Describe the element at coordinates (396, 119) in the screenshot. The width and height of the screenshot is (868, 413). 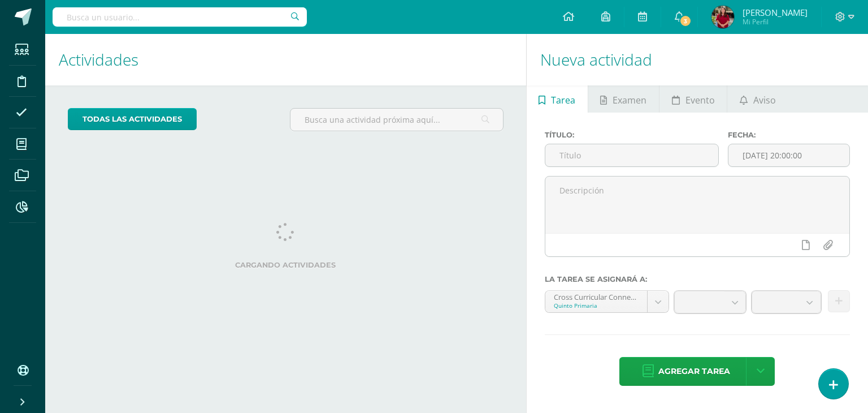
I see `input: Busca una actividad próxima aquí...` at that location.